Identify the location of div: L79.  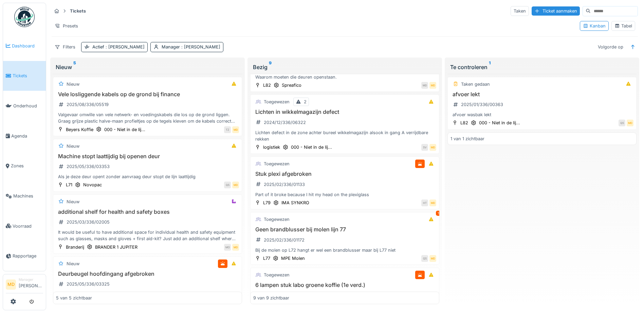
(267, 203).